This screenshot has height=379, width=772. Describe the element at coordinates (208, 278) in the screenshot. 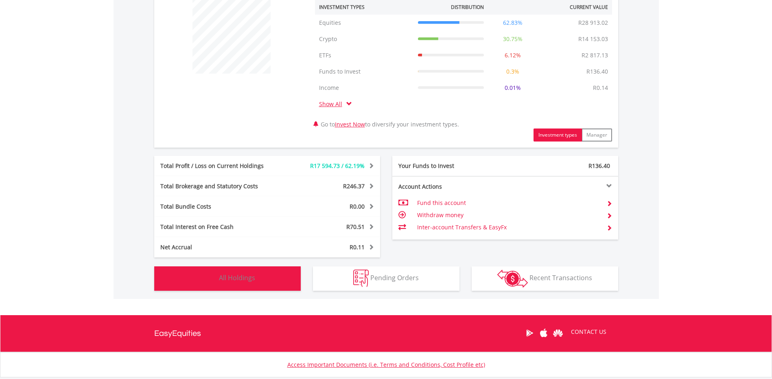

I see `img: holdings-wht.png` at that location.